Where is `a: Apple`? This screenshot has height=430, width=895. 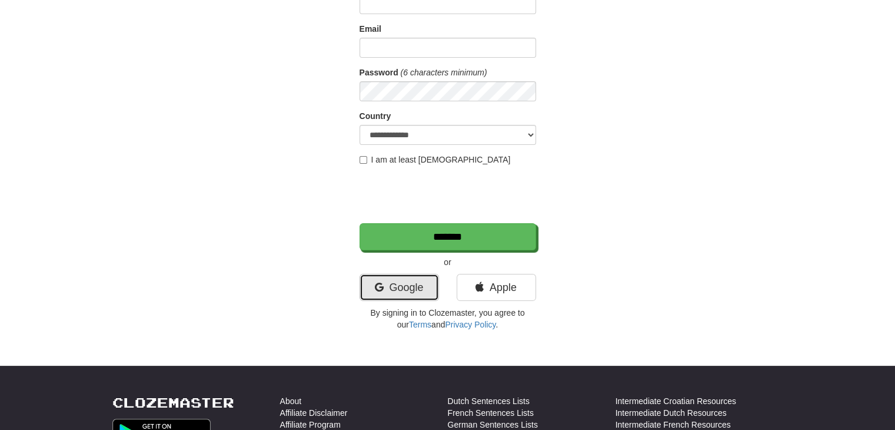
a: Apple is located at coordinates (496, 287).